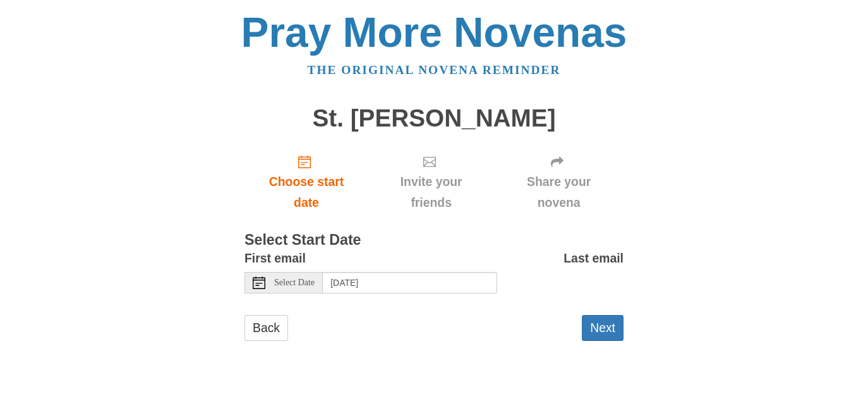 The width and height of the screenshot is (868, 408). Describe the element at coordinates (275, 258) in the screenshot. I see `label: First email` at that location.